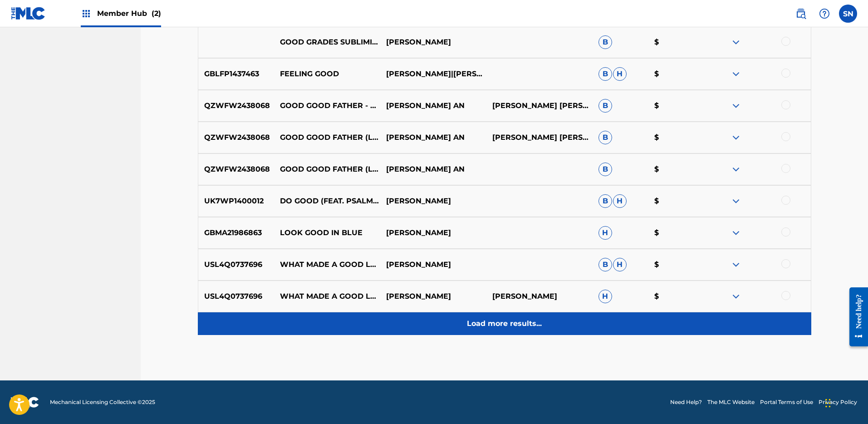 The width and height of the screenshot is (868, 424). What do you see at coordinates (824, 14) in the screenshot?
I see `div: Help` at bounding box center [824, 14].